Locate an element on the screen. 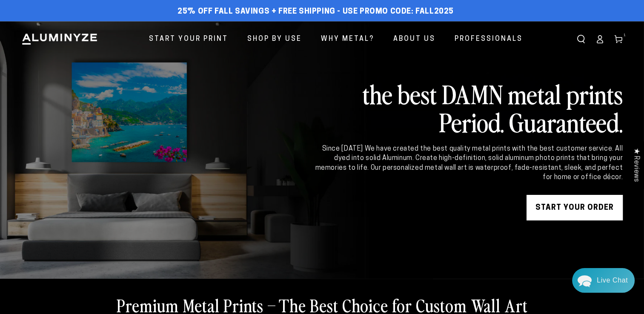  span: Professionals is located at coordinates (488, 39).